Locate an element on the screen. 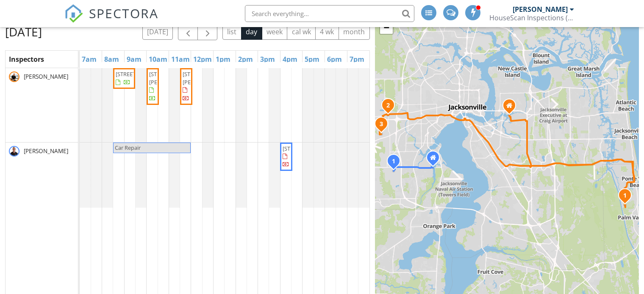  span: Inspectors is located at coordinates (26, 59).